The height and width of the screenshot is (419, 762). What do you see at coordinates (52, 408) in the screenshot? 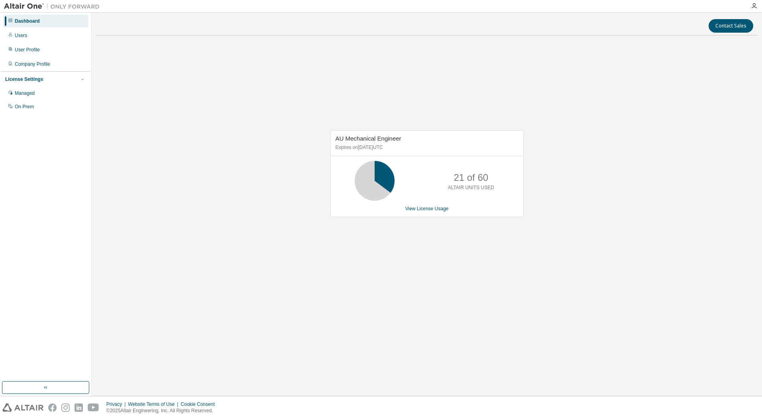
I see `img: facebook.svg` at bounding box center [52, 408].